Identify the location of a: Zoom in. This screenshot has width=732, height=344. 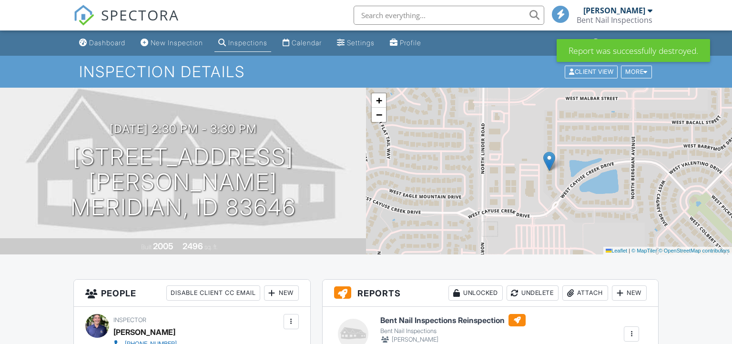
(379, 101).